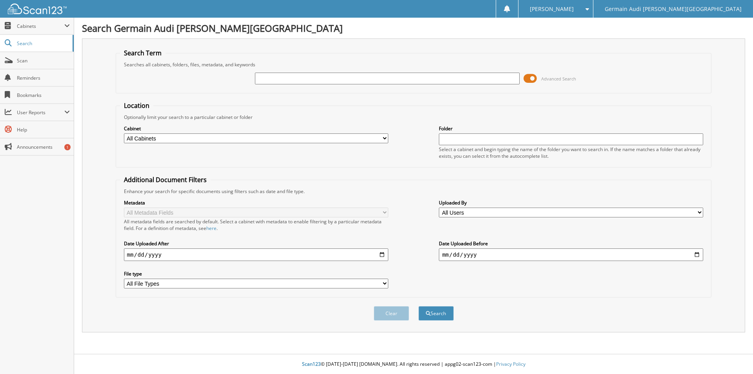  I want to click on div: Optionally limit your search to a particular cabinet or folder, so click(414, 117).